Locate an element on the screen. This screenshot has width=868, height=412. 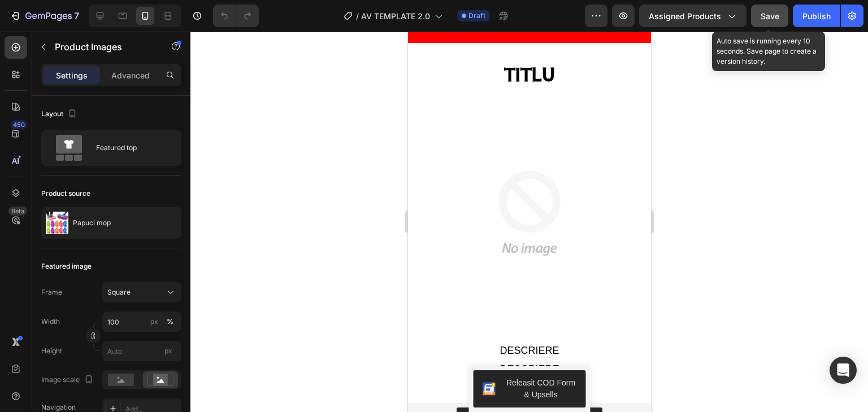
div: Undo/Redo is located at coordinates (235, 16).